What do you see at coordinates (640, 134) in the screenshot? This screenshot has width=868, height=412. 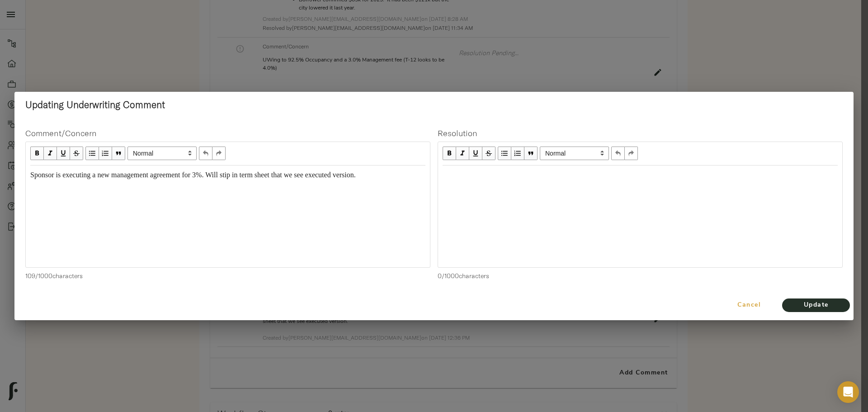 I see `h4: Resolution` at bounding box center [640, 134].